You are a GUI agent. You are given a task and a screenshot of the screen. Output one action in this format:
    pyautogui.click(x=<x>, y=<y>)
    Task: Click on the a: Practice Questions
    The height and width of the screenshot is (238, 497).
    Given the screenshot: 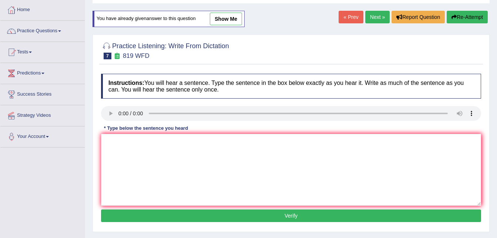 What is the action you would take?
    pyautogui.click(x=43, y=30)
    